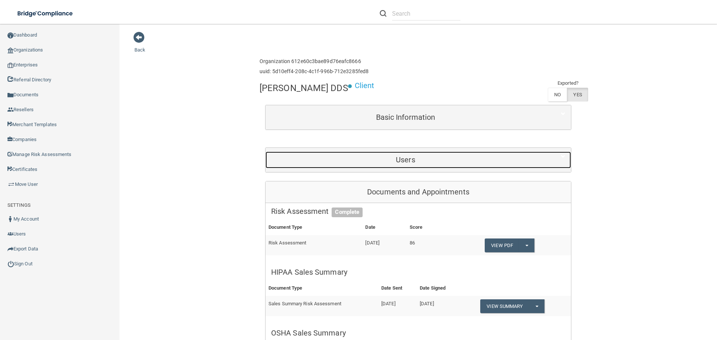 Image resolution: width=717 pixels, height=340 pixels. I want to click on h5: Basic Information, so click(406, 117).